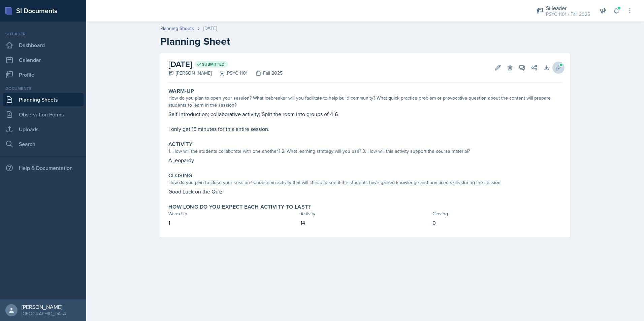 Image resolution: width=644 pixels, height=321 pixels. What do you see at coordinates (365, 151) in the screenshot?
I see `div: 1. How will the students collaborate with one another? 2. What learning strategy will you use? 3....` at bounding box center [365, 151].